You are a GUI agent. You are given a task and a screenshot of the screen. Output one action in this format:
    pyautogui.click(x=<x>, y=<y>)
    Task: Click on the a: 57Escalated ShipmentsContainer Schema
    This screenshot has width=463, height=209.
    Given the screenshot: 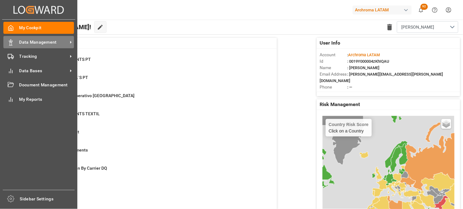 What is the action you would take?
    pyautogui.click(x=150, y=153)
    